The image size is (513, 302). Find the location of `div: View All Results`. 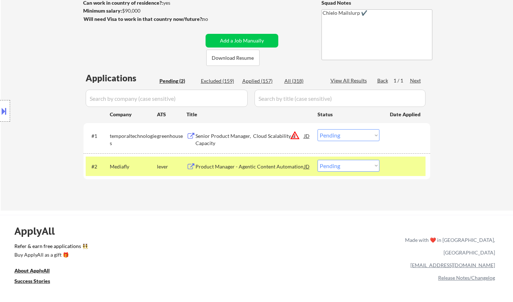

div: View All Results is located at coordinates (350, 81).